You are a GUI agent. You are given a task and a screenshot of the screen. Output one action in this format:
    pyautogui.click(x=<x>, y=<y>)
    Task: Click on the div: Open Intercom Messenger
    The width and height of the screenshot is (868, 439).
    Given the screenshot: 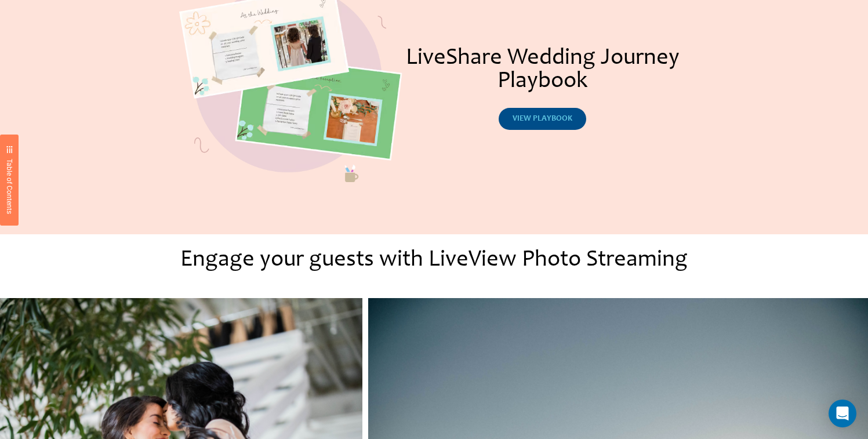 What is the action you would take?
    pyautogui.click(x=842, y=414)
    